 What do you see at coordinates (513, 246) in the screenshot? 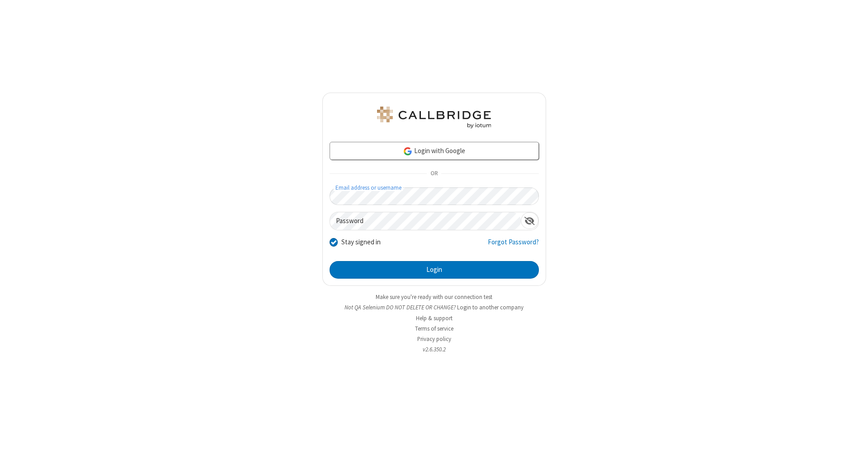
I see `a: Forgot Password?` at bounding box center [513, 246].